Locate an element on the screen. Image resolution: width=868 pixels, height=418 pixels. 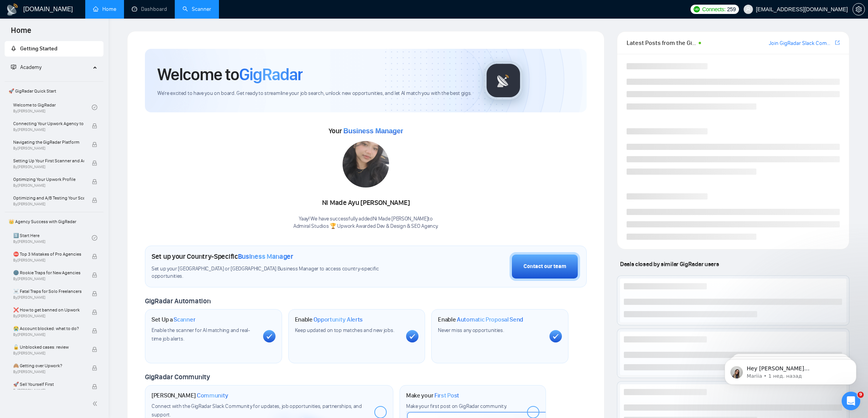
span: Deals closed by similar GigRadar users is located at coordinates (669, 264).